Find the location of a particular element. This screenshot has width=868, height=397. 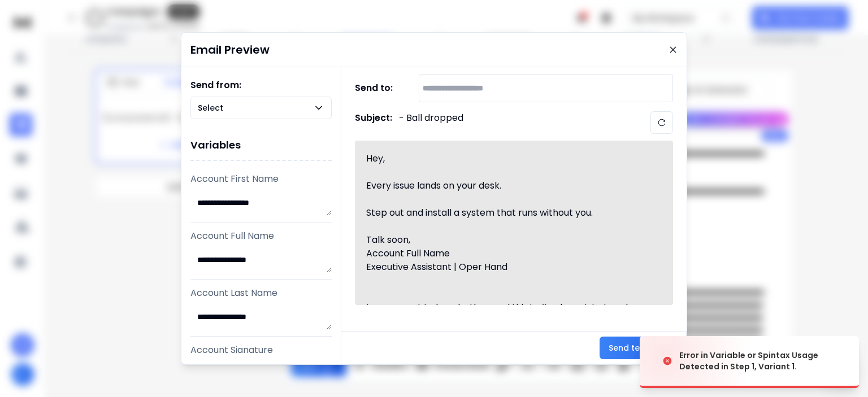

p: Account Signature is located at coordinates (261, 351).